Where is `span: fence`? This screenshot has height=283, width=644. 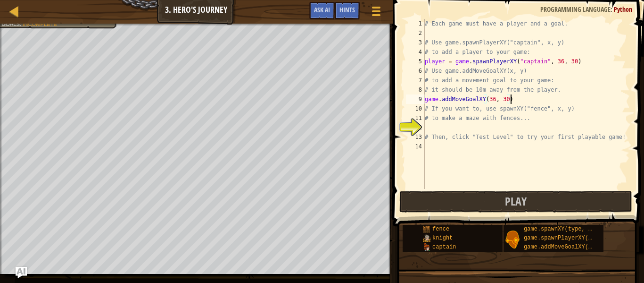
span: fence is located at coordinates (441, 229).